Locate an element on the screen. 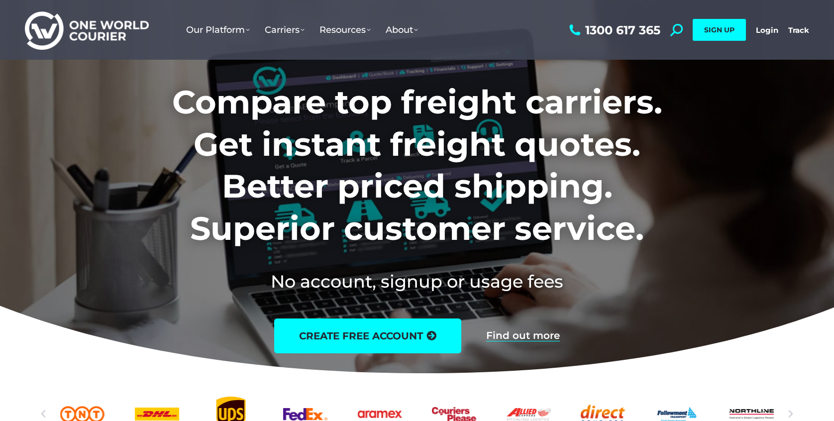  a: 1300 617 365 is located at coordinates (613, 30).